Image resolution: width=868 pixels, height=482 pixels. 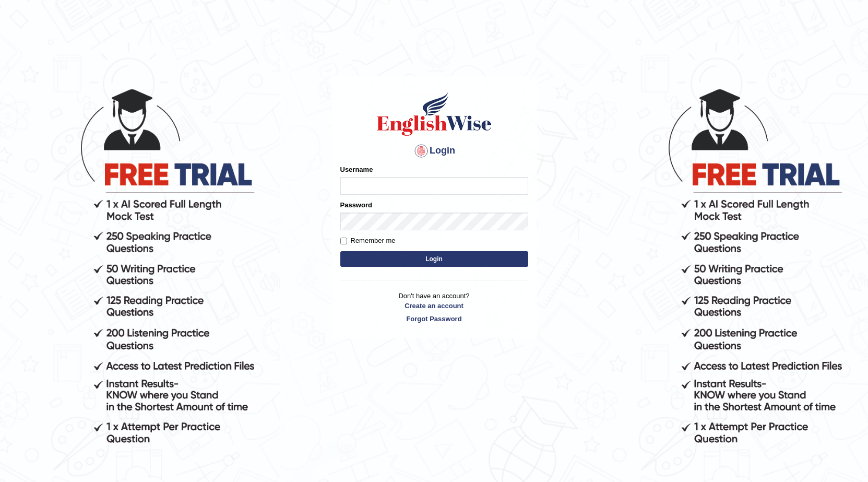 What do you see at coordinates (343, 241) in the screenshot?
I see `input: Remember me` at bounding box center [343, 241].